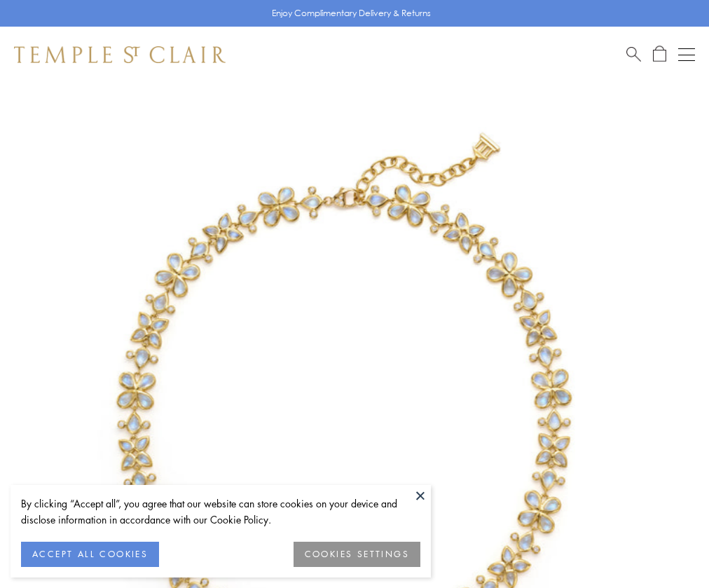 Image resolution: width=709 pixels, height=588 pixels. What do you see at coordinates (120, 55) in the screenshot?
I see `img: Temple St. Clair` at bounding box center [120, 55].